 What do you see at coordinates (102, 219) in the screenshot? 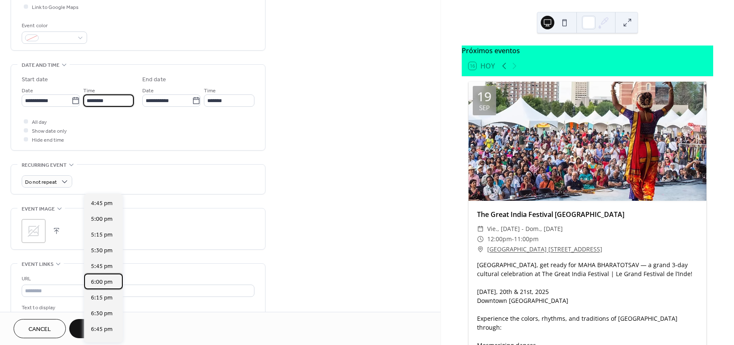
I see `span: 5:00 pm` at bounding box center [102, 219].